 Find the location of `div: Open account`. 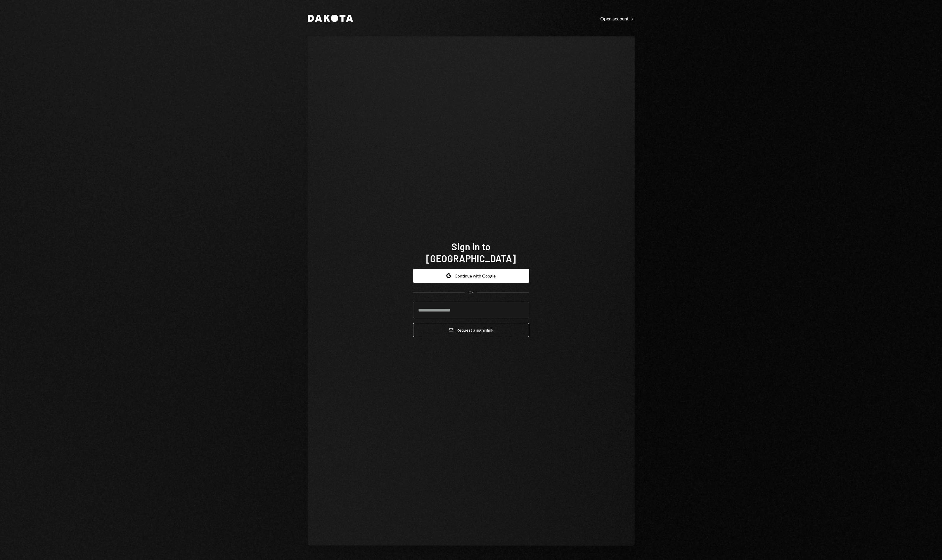

div: Open account is located at coordinates (617, 19).